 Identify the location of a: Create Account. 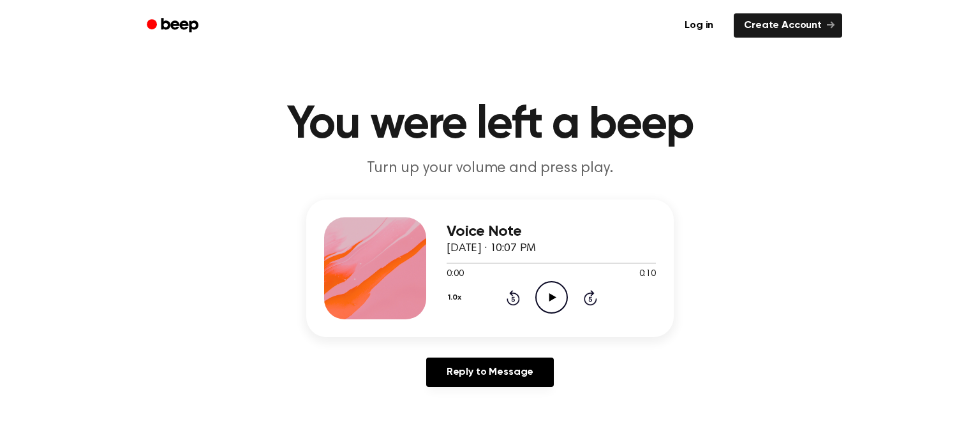
(788, 25).